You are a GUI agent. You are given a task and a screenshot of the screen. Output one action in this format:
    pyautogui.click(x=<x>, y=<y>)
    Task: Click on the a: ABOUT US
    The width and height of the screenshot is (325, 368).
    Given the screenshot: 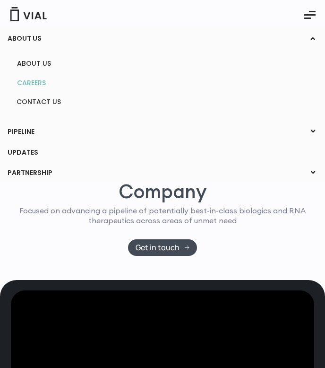 What is the action you would take?
    pyautogui.click(x=162, y=63)
    